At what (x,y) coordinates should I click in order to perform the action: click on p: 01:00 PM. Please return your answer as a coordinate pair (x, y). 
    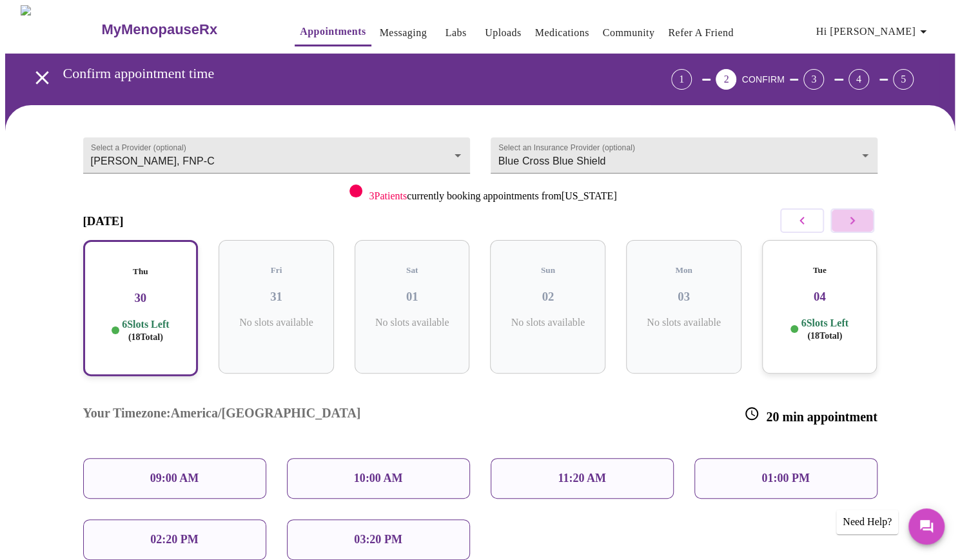
    Looking at the image, I should click on (786, 478).